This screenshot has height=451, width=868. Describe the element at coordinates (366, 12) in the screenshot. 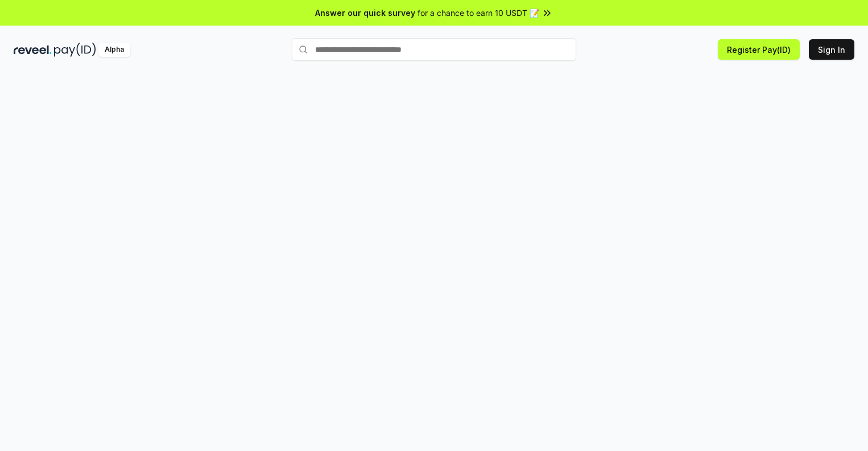

I see `span: Answer our quick survey` at that location.